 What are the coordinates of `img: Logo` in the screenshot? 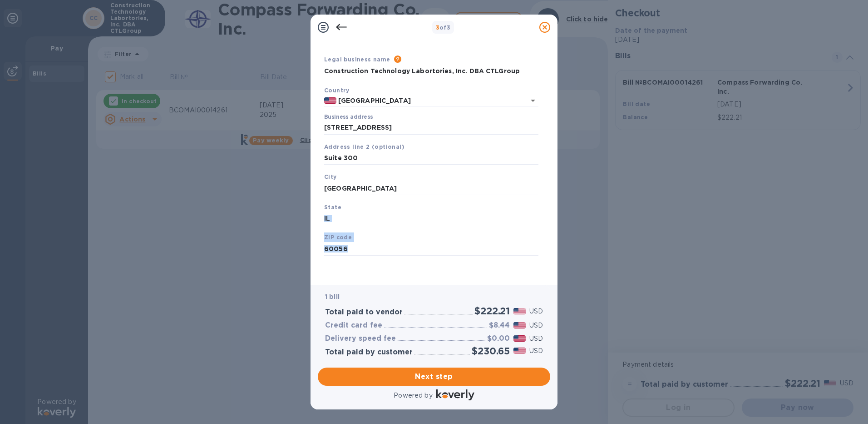 It's located at (456, 395).